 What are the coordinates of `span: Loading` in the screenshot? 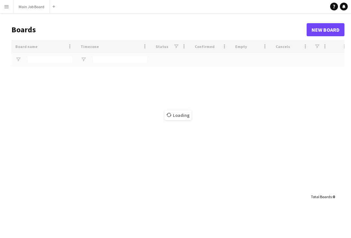 It's located at (178, 115).